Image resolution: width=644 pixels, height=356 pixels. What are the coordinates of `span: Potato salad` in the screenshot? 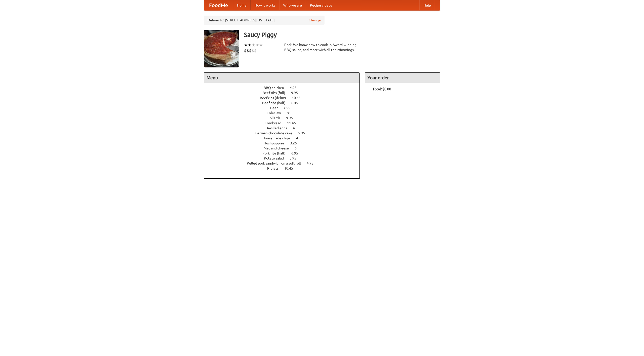 It's located at (276, 158).